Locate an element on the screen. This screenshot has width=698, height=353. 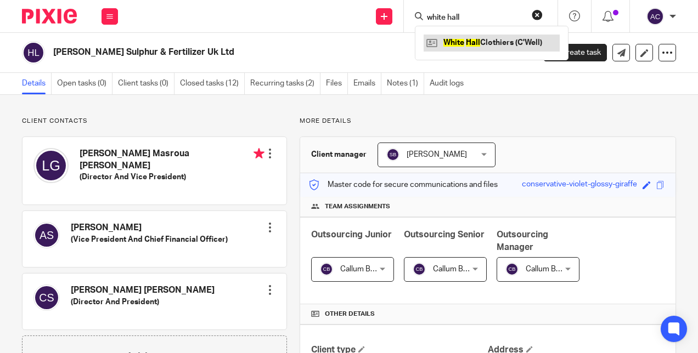
h5: (Director And Vice President) is located at coordinates (172, 177).